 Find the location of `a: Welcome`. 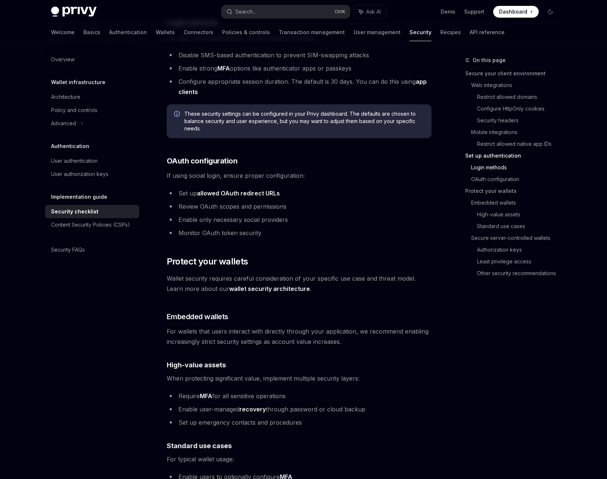

a: Welcome is located at coordinates (63, 32).